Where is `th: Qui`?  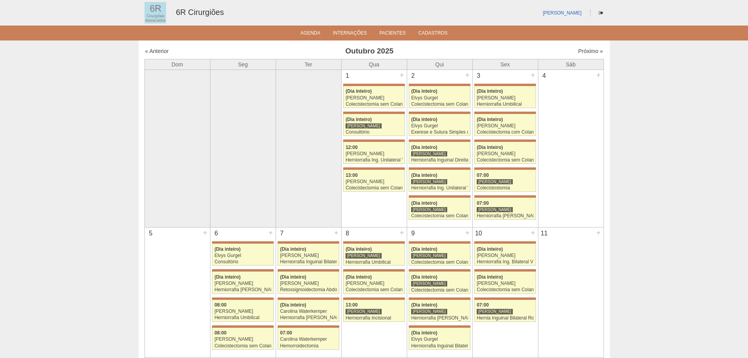
th: Qui is located at coordinates (439, 64).